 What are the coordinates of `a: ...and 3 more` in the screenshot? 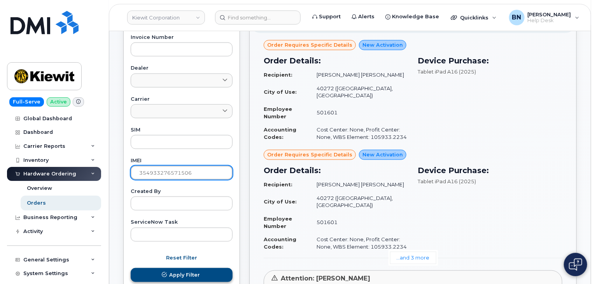 It's located at (413, 257).